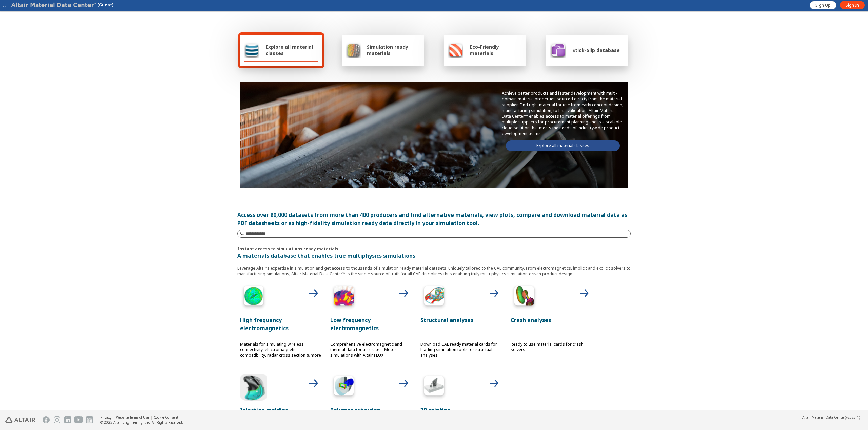 This screenshot has height=430, width=868. Describe the element at coordinates (558, 50) in the screenshot. I see `img: Stick-Slip database` at that location.